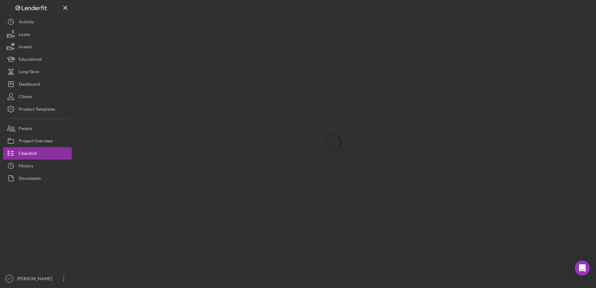 This screenshot has height=288, width=596. I want to click on a: Project Overview, so click(37, 141).